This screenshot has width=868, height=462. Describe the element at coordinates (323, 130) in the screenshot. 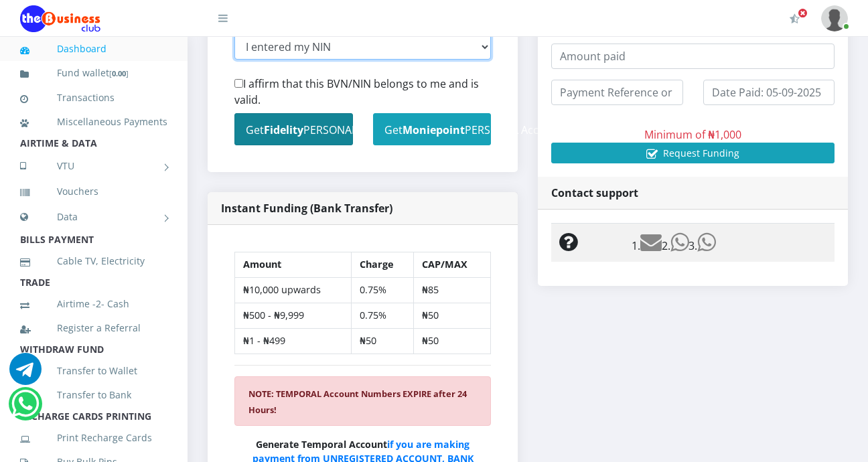

I see `small: Get PERSONAL Account` at that location.